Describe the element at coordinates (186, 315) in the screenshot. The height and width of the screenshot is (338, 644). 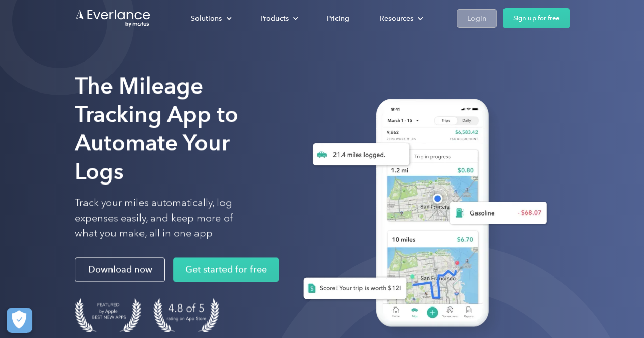
I see `img: 4.9 out of 5 stars on the app store` at that location.